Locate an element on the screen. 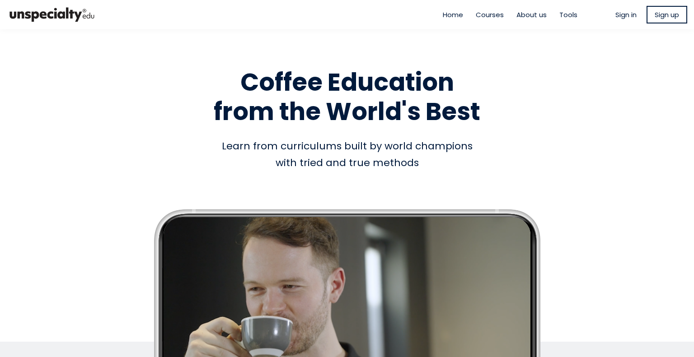 The height and width of the screenshot is (357, 694). span: Sign in is located at coordinates (626, 14).